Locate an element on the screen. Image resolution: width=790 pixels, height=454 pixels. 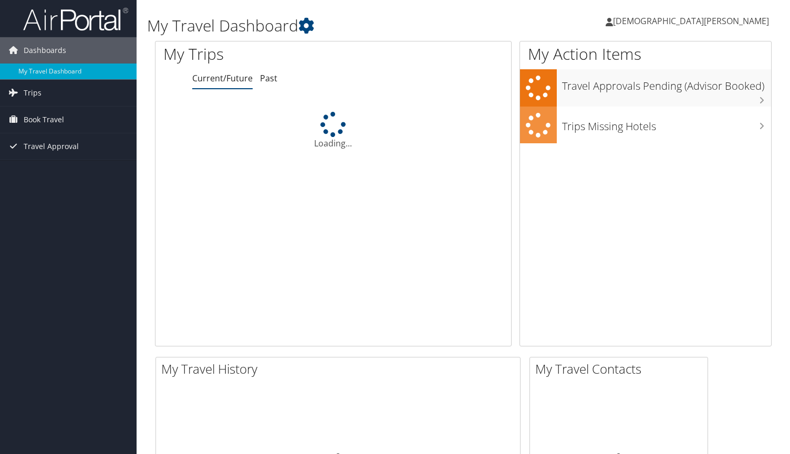
a: Travel Approvals Pending (Advisor Booked) is located at coordinates (646, 88).